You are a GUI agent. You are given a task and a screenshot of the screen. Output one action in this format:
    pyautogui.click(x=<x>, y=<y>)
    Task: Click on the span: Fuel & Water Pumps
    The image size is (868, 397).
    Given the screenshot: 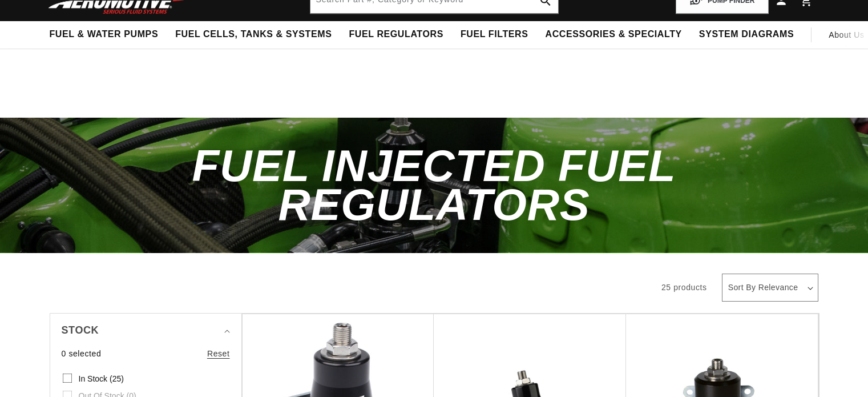 What is the action you would take?
    pyautogui.click(x=104, y=34)
    